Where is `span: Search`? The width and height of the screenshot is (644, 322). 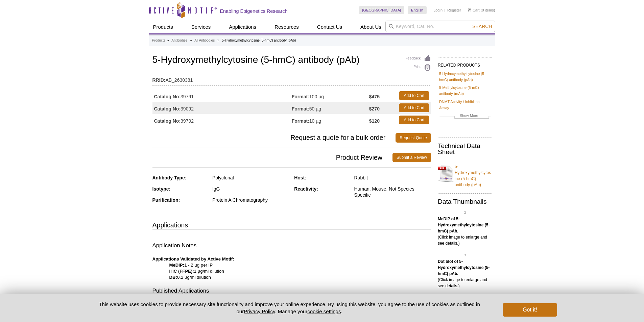 span: Search is located at coordinates (482, 26).